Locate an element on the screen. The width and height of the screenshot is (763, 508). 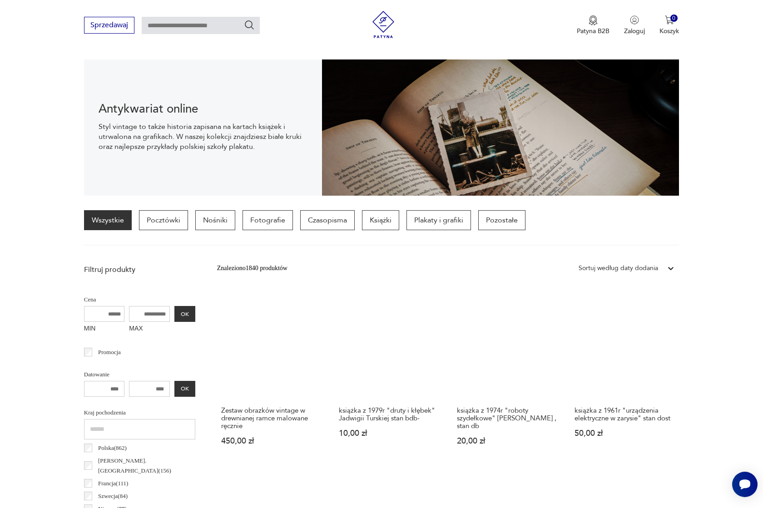
a: Pocztówki is located at coordinates (163, 220).